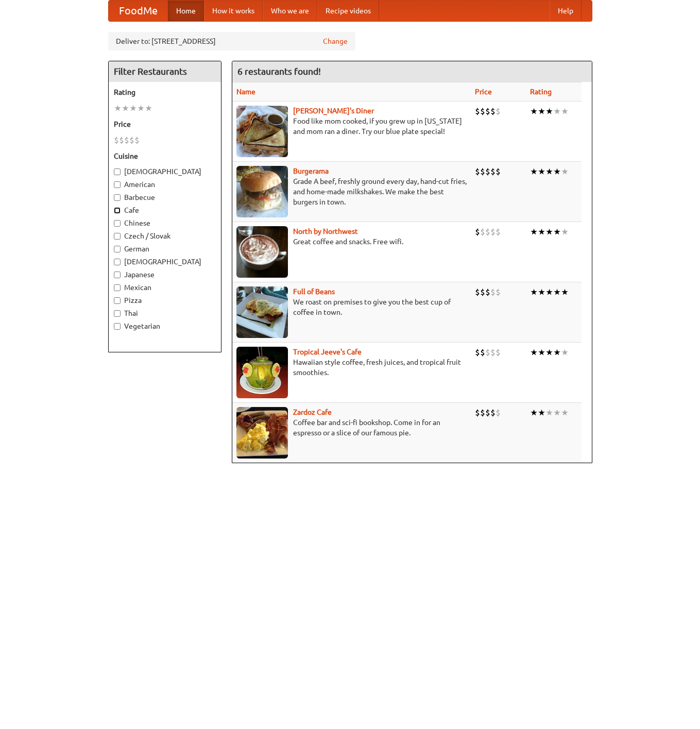 The image size is (700, 729). What do you see at coordinates (116, 301) in the screenshot?
I see `input: Pizza` at bounding box center [116, 301].